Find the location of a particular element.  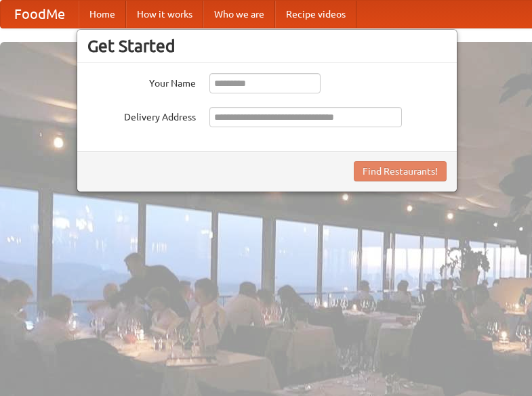

a: Who we are is located at coordinates (239, 14).